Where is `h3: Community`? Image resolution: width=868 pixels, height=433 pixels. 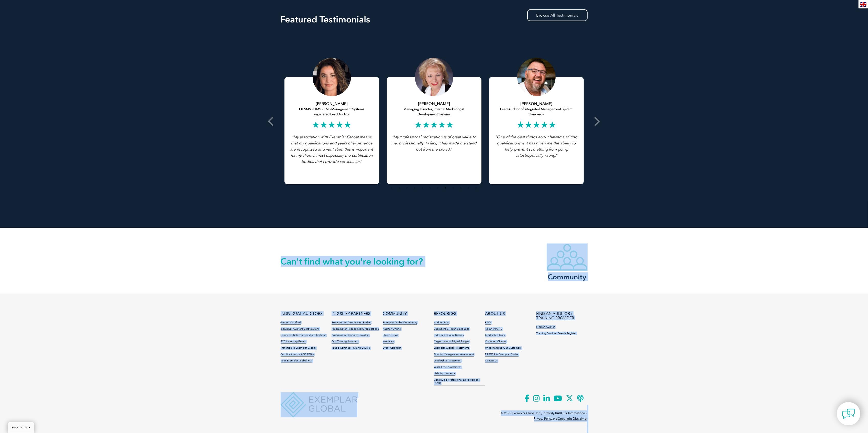 h3: Community is located at coordinates (567, 277).